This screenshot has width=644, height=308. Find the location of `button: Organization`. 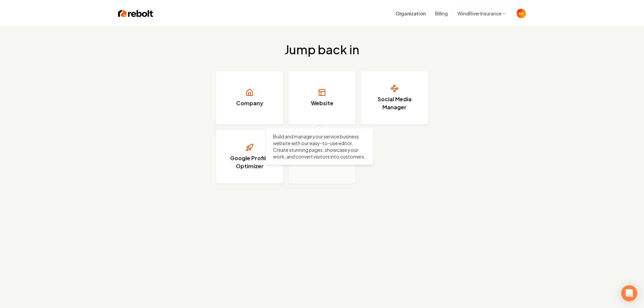

button: Organization is located at coordinates (411, 13).